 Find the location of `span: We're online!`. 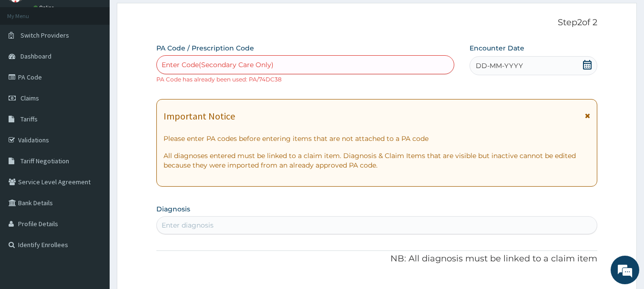

span: We're online! is located at coordinates (93, 133).